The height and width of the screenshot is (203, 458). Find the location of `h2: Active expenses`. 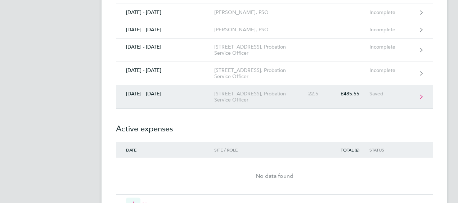

h2: Active expenses is located at coordinates (274, 125).